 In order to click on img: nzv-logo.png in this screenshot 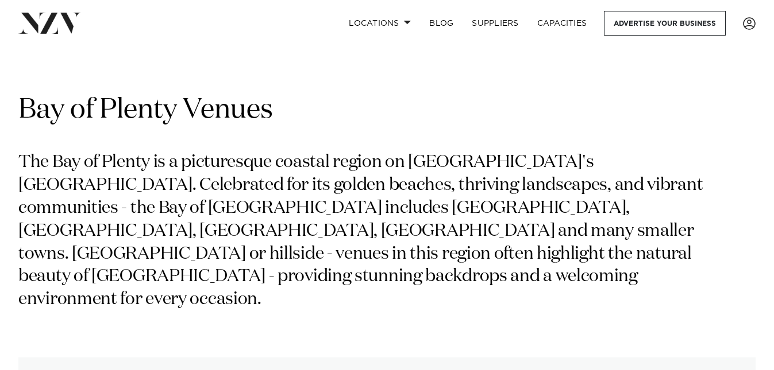, I will do `click(49, 23)`.